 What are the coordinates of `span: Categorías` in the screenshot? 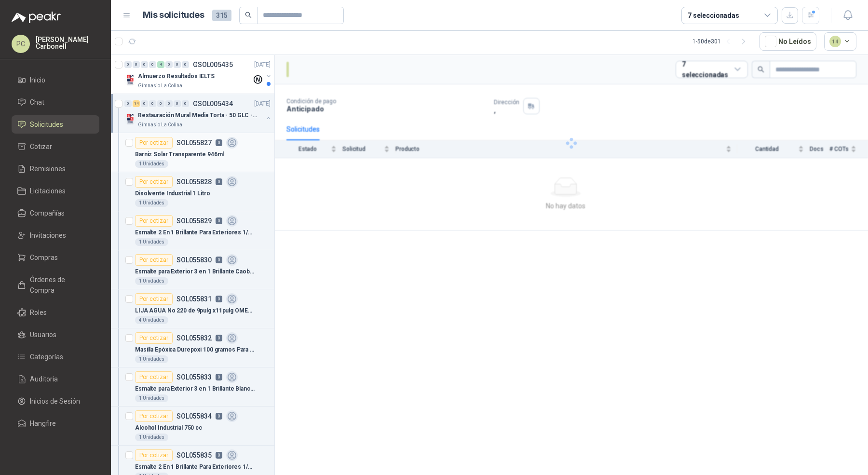 It's located at (46, 356).